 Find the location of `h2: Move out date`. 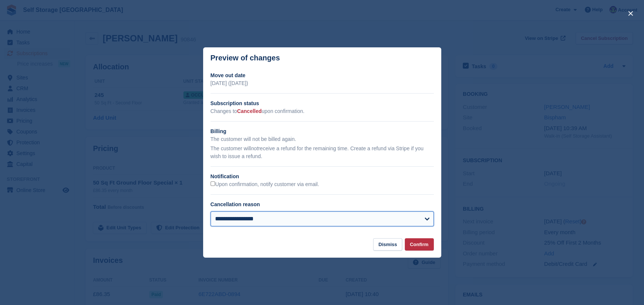

h2: Move out date is located at coordinates (322, 75).